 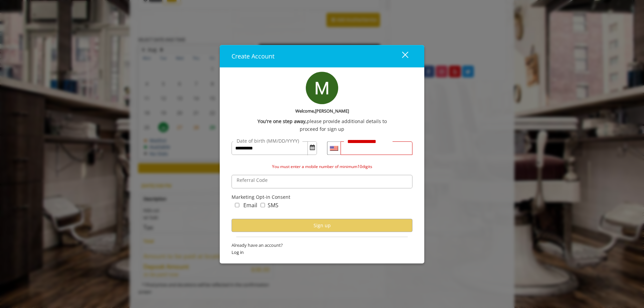 What do you see at coordinates (322, 197) in the screenshot?
I see `div: Marketing Opt-in Consent` at bounding box center [322, 197].